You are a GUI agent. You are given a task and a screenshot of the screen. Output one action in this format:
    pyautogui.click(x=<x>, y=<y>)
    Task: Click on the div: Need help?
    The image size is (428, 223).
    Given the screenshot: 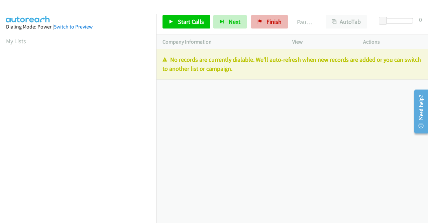 What is the action you would take?
    pyautogui.click(x=12, y=22)
    